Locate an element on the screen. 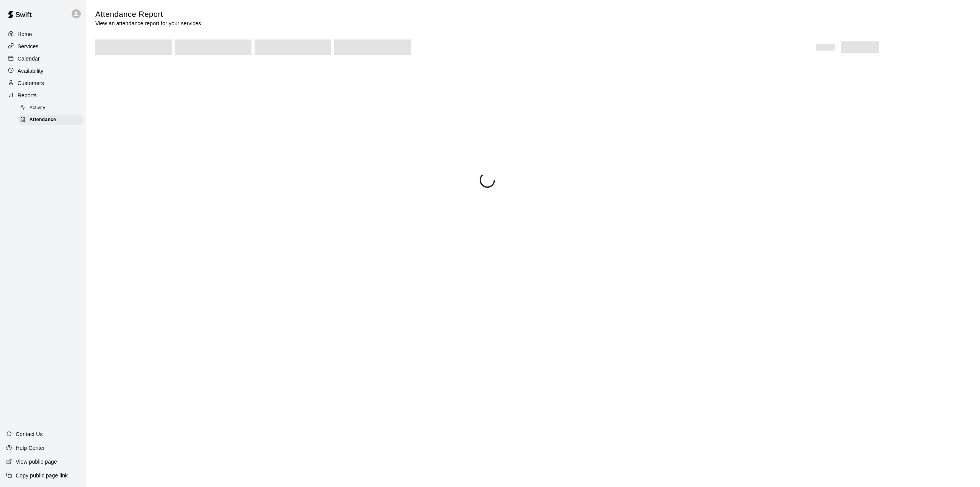 The image size is (980, 487). a: Attendance is located at coordinates (52, 119).